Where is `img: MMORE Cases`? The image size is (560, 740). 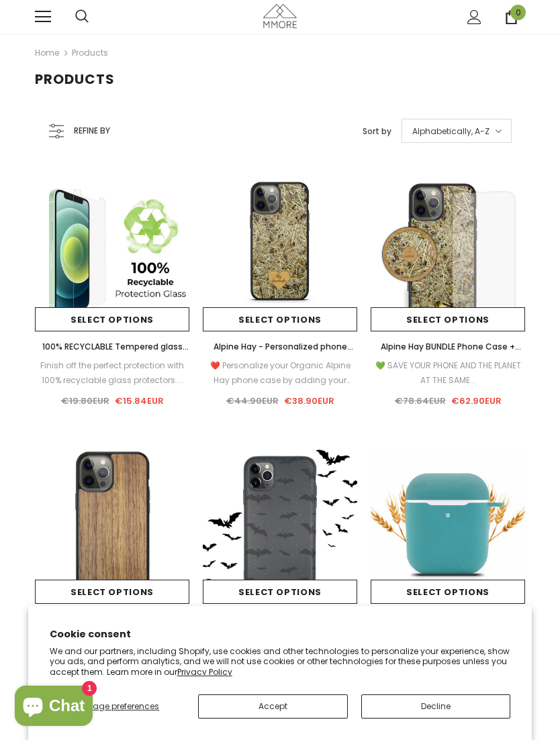 img: MMORE Cases is located at coordinates (280, 16).